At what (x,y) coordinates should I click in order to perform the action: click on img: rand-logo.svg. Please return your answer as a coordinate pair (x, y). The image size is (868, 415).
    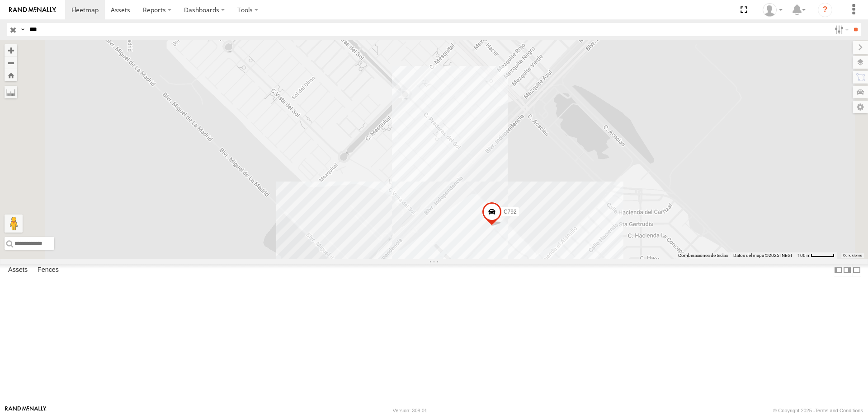
    Looking at the image, I should click on (33, 10).